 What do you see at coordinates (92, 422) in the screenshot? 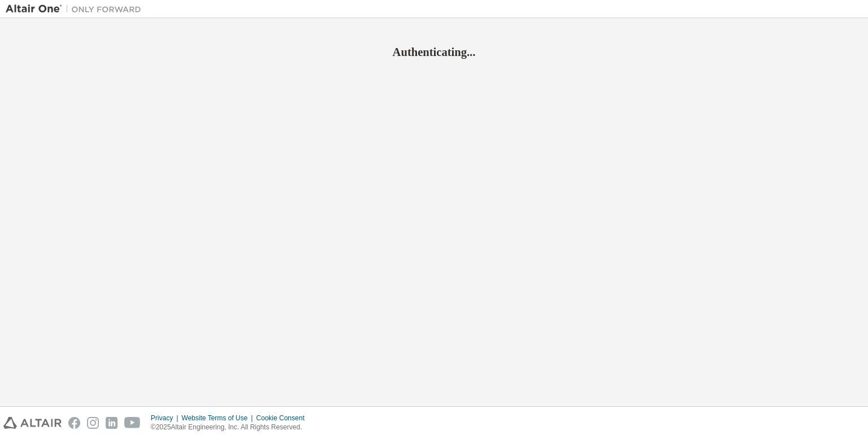
I see `img: instagram.svg` at bounding box center [92, 422].